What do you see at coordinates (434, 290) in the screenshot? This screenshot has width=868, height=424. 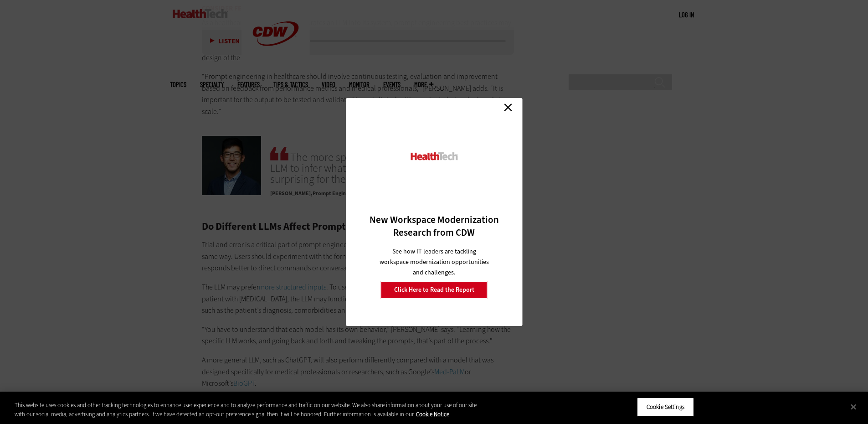 I see `a: Click Here to Read the Report` at bounding box center [434, 290].